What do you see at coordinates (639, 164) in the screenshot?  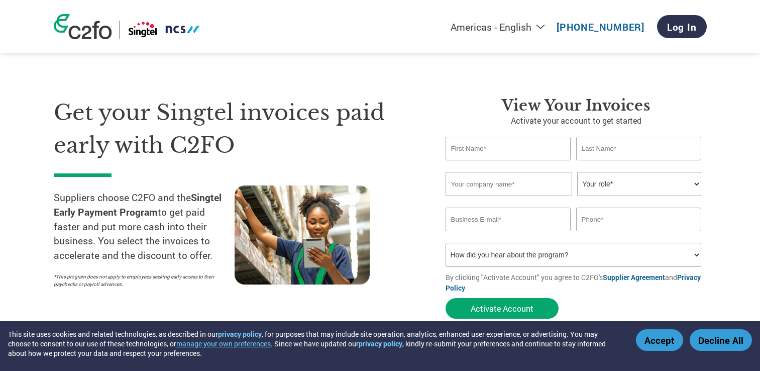 I see `div: Invalid last name or last name is too long` at bounding box center [639, 164].